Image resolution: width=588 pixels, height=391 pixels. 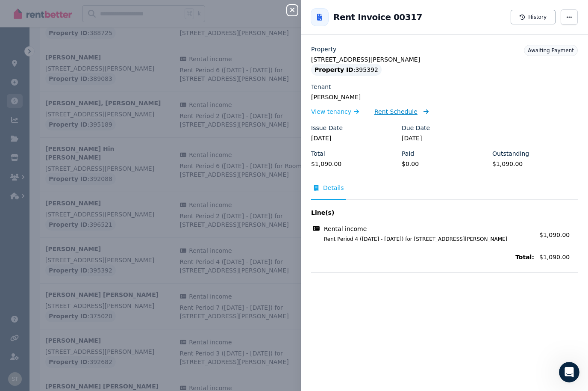 I want to click on h2: Rent Invoice 00317, so click(x=378, y=17).